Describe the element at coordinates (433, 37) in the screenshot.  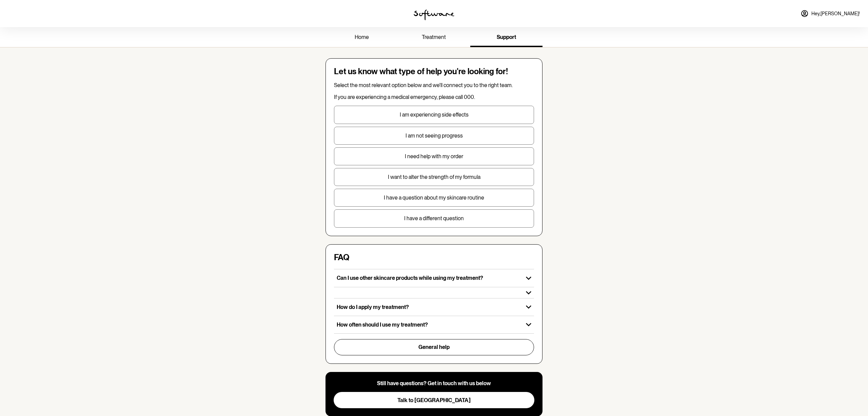
I see `span: treatment` at that location.